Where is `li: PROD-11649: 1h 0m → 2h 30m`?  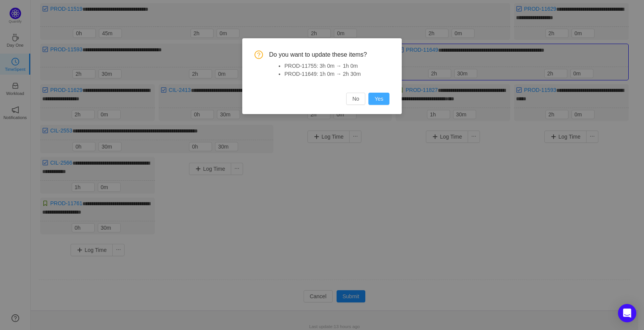 li: PROD-11649: 1h 0m → 2h 30m is located at coordinates (337, 74).